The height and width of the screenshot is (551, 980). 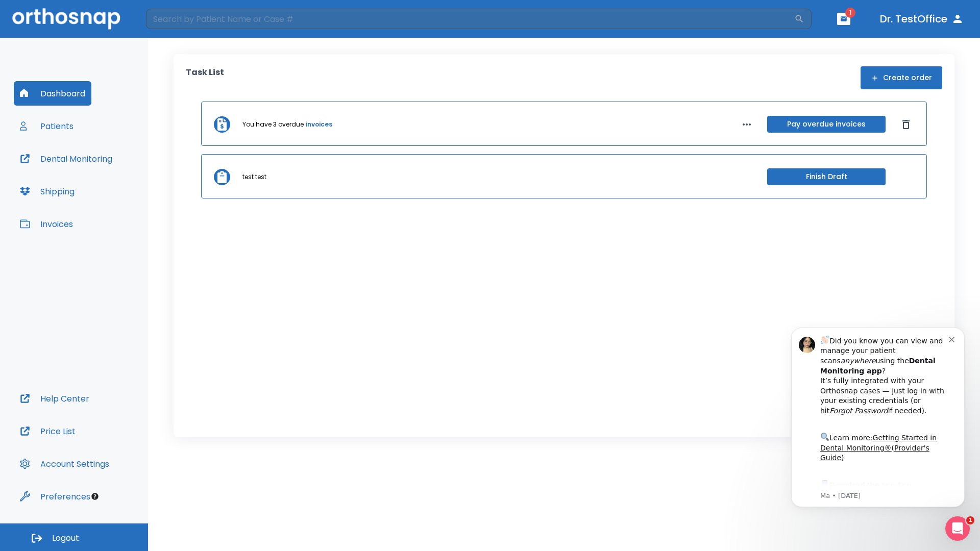 I want to click on button: Shipping, so click(x=46, y=192).